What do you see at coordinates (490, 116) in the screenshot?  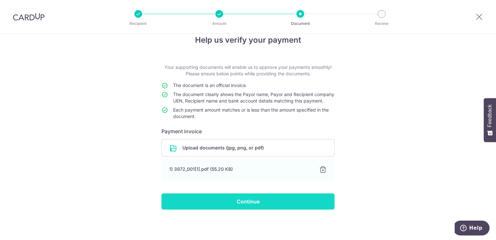 I see `span: Feedback` at bounding box center [490, 116].